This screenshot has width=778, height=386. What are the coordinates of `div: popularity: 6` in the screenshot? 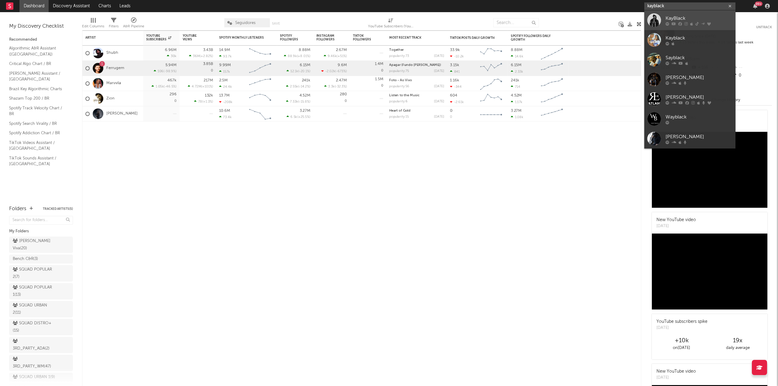 It's located at (399, 102).